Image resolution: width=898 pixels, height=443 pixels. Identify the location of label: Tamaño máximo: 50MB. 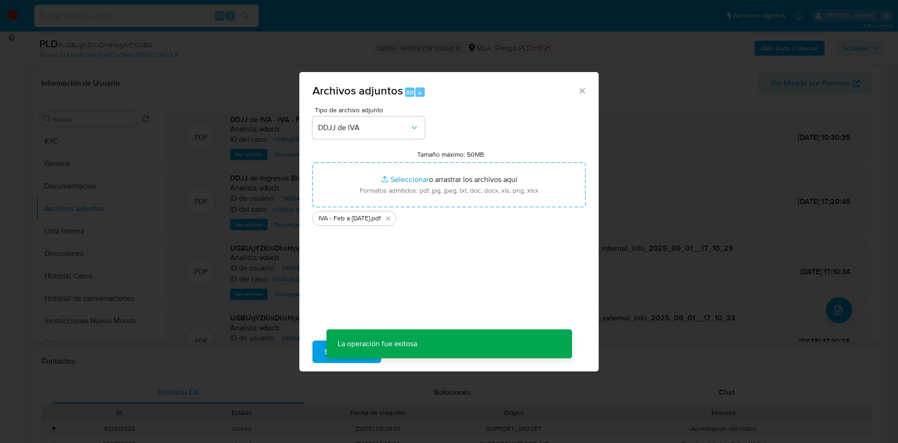
(451, 154).